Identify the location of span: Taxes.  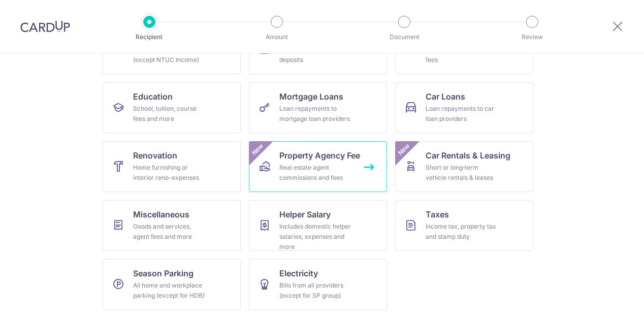
(437, 215).